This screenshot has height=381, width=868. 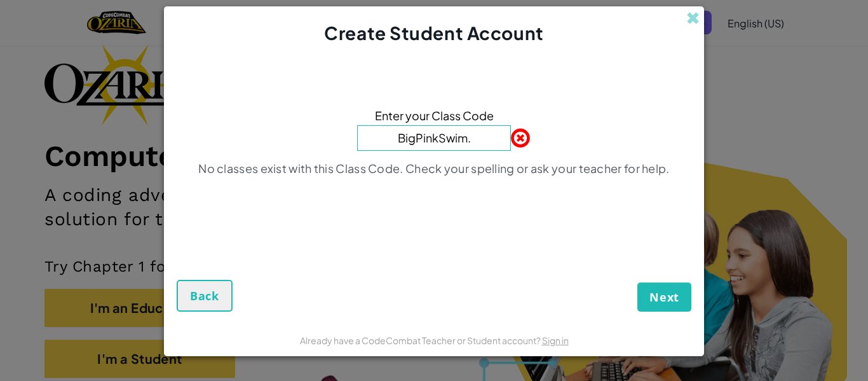 What do you see at coordinates (434, 115) in the screenshot?
I see `span: Enter your Class Code` at bounding box center [434, 115].